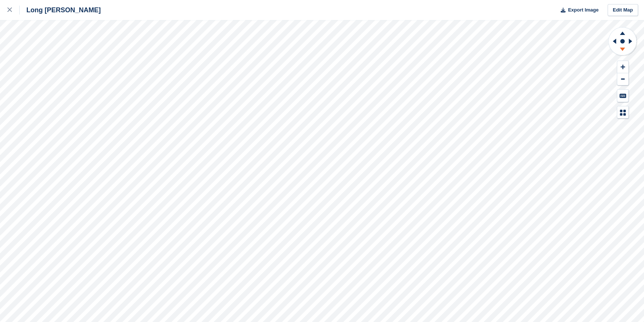  I want to click on button: Export Image, so click(578, 10).